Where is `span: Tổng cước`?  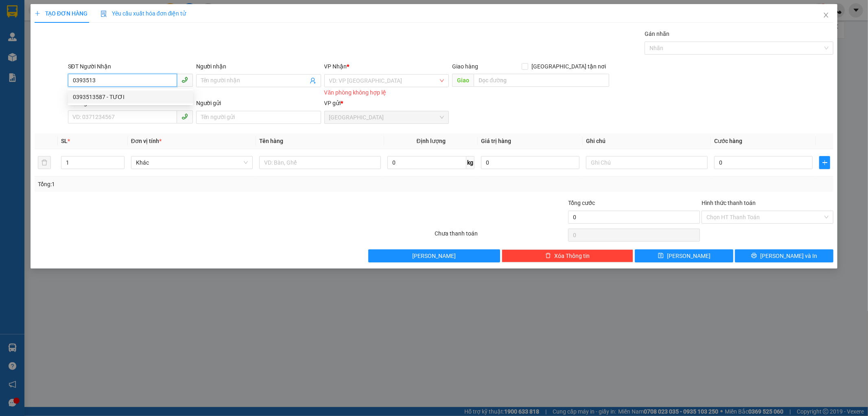
span: Tổng cước is located at coordinates (581, 203).